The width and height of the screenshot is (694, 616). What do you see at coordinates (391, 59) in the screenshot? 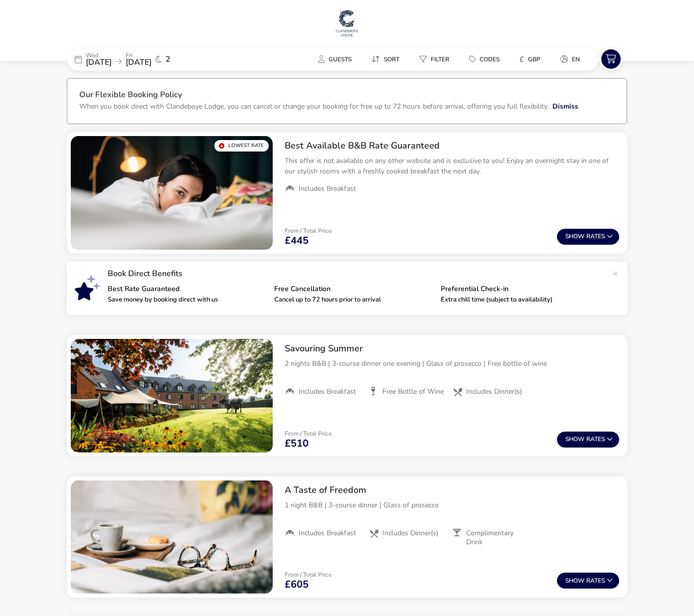
I see `span: Sort` at bounding box center [391, 59].